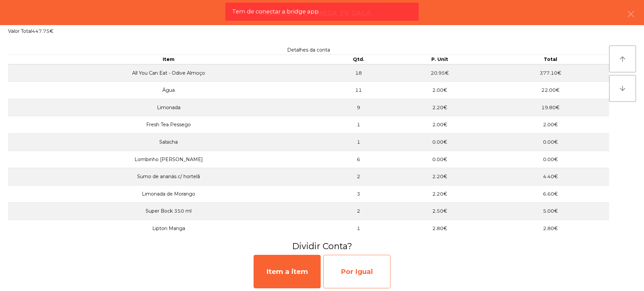 This screenshot has height=291, width=644. What do you see at coordinates (169, 73) in the screenshot?
I see `td: All You Can Eat - Odive Almoço` at bounding box center [169, 73].